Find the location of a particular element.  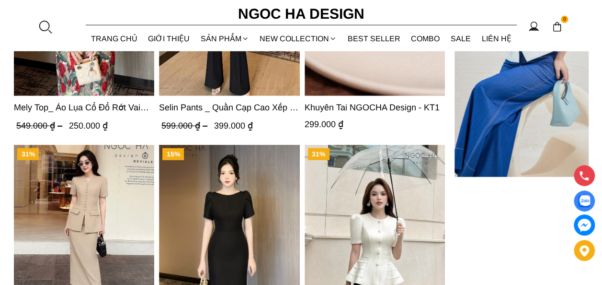

span: 250.000 ₫ is located at coordinates (88, 126).